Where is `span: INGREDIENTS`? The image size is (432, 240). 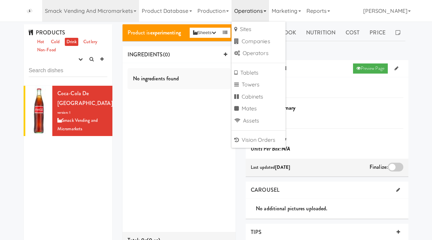
span: INGREDIENTS is located at coordinates (145, 54).